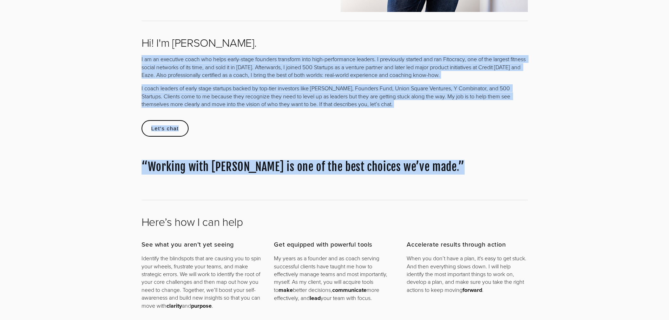 This screenshot has width=669, height=320. What do you see at coordinates (349, 290) in the screenshot?
I see `strong: communicate` at bounding box center [349, 290].